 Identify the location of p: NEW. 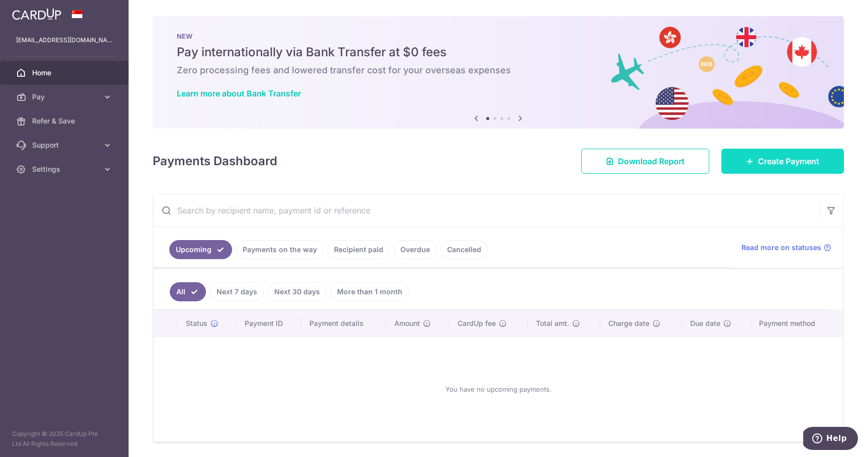
(498, 36).